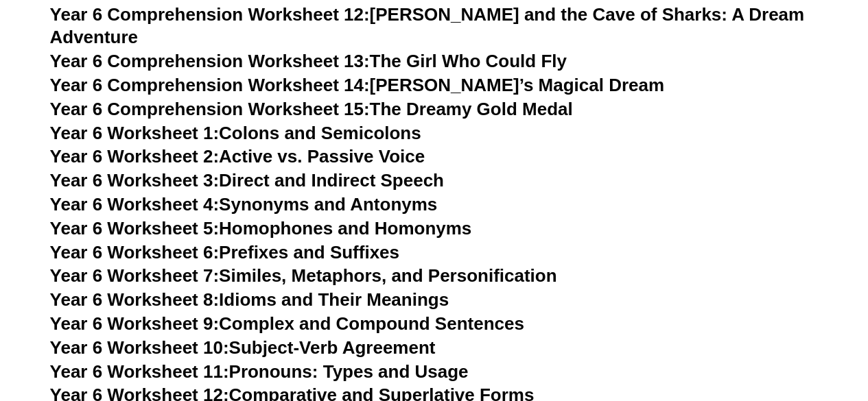 This screenshot has height=401, width=868. Describe the element at coordinates (210, 85) in the screenshot. I see `span: Year 6 Comprehension Worksheet 14:` at that location.